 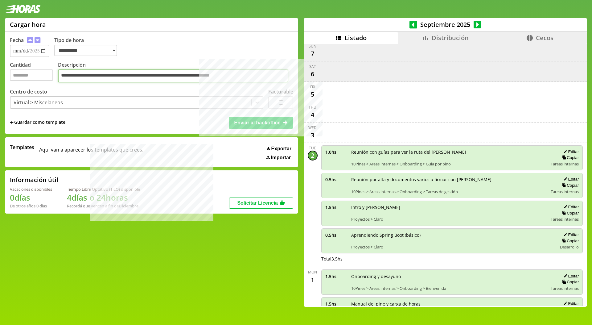 What do you see at coordinates (279, 149) in the screenshot?
I see `button: Exportar` at bounding box center [279, 149].